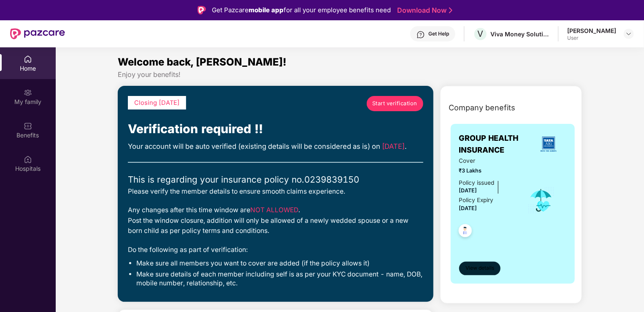  I want to click on div: Get Pazcare for all your employee benefits need, so click(301, 10).